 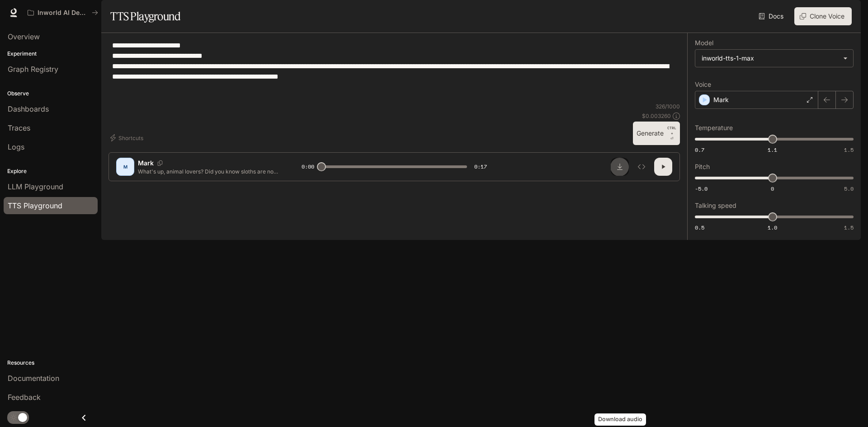 I want to click on button: Download audio, so click(x=620, y=167).